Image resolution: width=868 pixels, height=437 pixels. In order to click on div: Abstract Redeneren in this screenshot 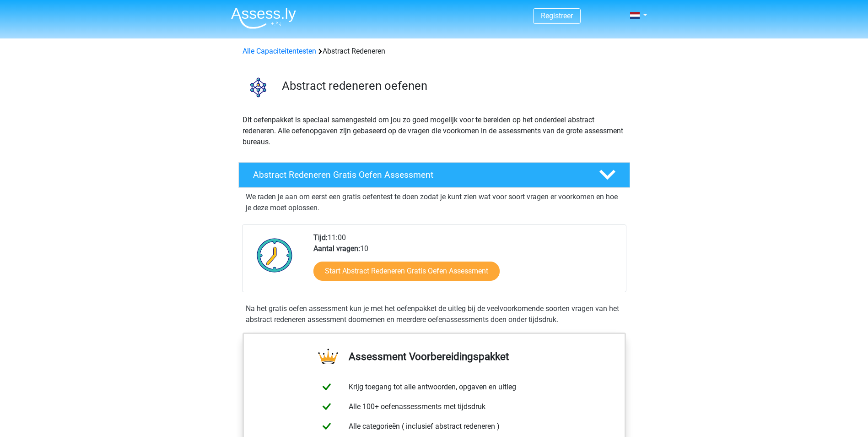, I will do `click(434, 51)`.